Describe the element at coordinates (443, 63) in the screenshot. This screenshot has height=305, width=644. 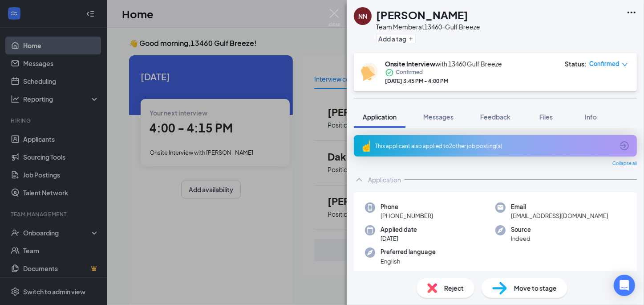
I see `div: with 13460 Gulf Breeze` at that location.